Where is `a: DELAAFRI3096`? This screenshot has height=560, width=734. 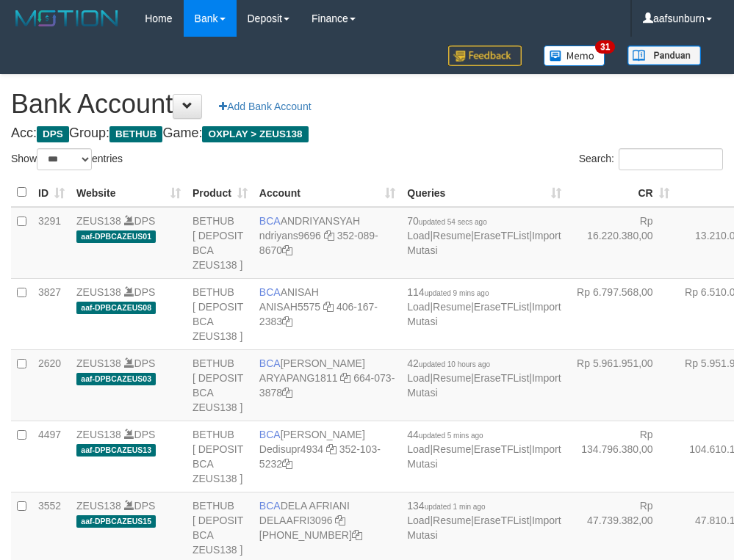
a: DELAAFRI3096 is located at coordinates (296, 520).